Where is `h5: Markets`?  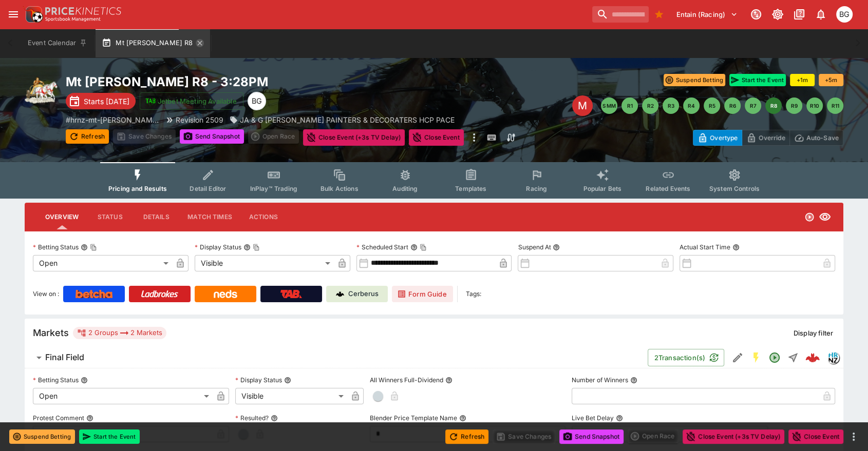
h5: Markets is located at coordinates (51, 332).